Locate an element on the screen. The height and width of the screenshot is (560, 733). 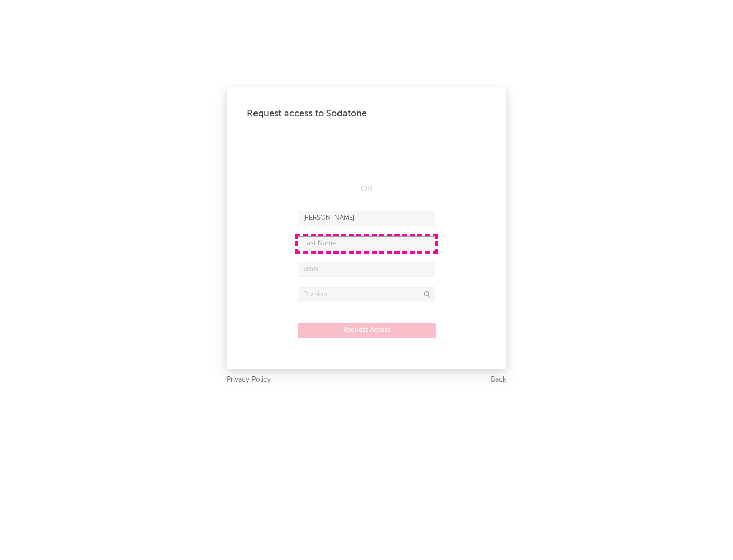
a: Privacy Policy is located at coordinates (248, 380).